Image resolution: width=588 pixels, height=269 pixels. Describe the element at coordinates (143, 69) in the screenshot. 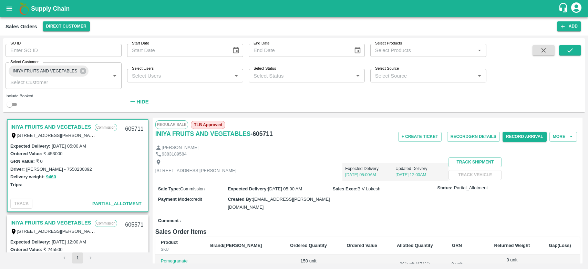

I see `label: Select Users` at that location.